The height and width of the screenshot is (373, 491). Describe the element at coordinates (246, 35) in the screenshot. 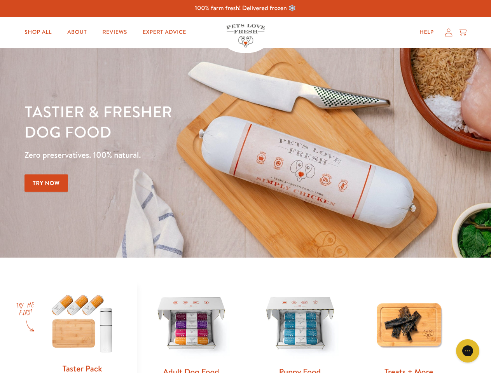

I see `img: Pets Love Fresh` at that location.